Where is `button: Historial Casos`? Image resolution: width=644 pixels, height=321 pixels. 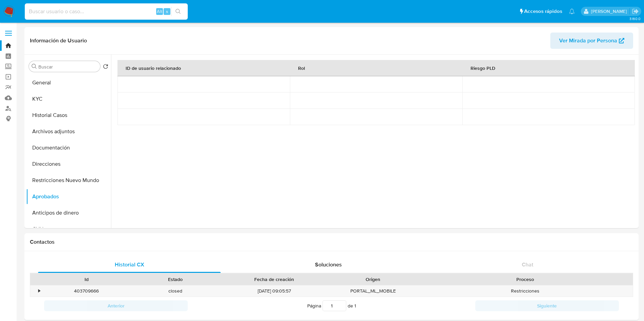 button: Historial Casos is located at coordinates (68, 115).